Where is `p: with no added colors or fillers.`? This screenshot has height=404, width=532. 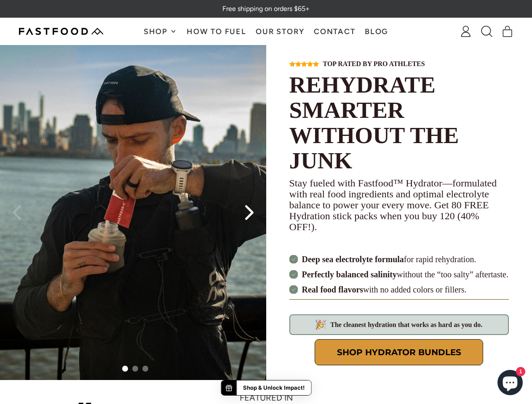
p: with no added colors or fillers. is located at coordinates (384, 289).